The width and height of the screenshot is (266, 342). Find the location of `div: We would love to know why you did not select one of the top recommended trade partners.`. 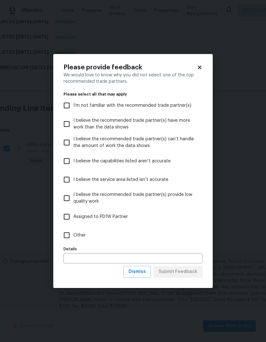

div: We would love to know why you did not select one of the top recommended trade partners. is located at coordinates (133, 78).